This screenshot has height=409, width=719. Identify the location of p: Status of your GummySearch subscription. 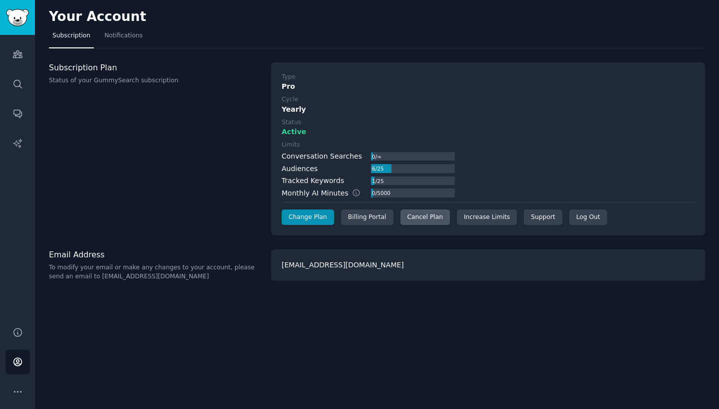
(155, 81).